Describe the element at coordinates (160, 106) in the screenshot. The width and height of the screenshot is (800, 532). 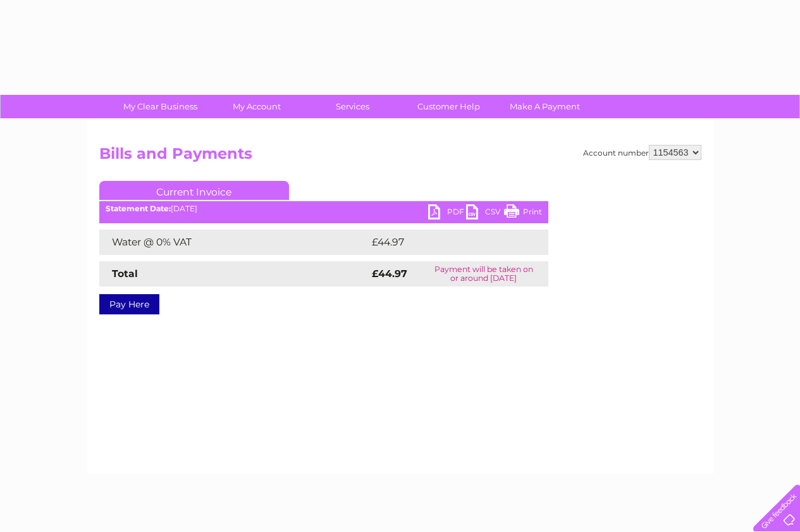
I see `a: My Clear Business` at that location.